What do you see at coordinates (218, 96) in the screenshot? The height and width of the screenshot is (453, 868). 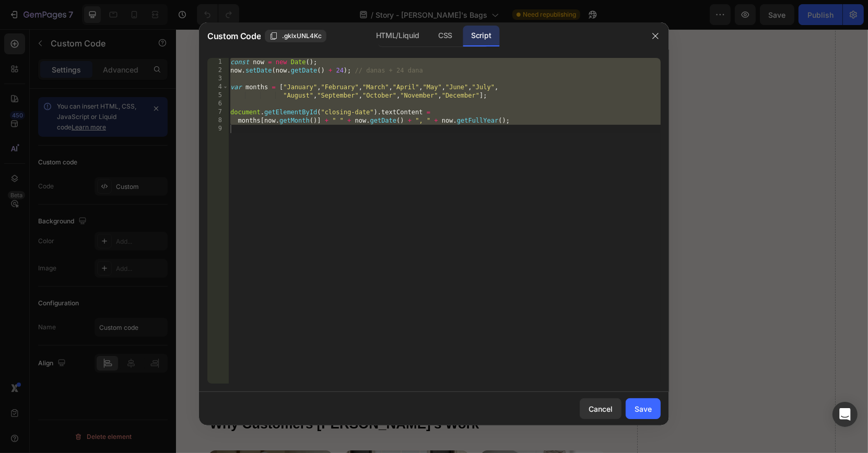 I see `div: 5` at bounding box center [218, 96].